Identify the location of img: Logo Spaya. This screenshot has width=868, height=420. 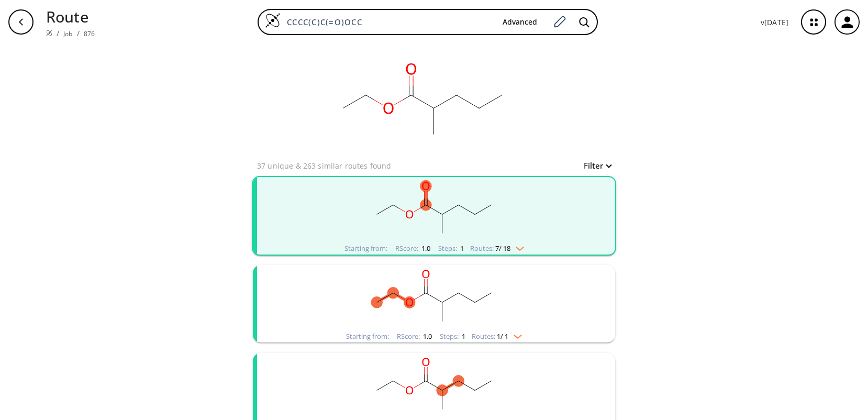
(273, 21).